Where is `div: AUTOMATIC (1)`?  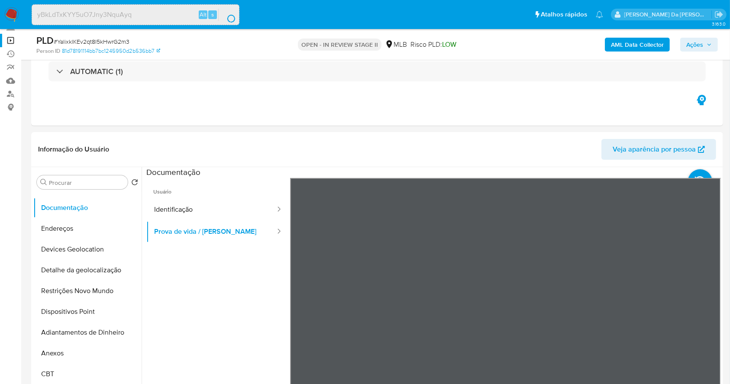 div: AUTOMATIC (1) is located at coordinates (377, 71).